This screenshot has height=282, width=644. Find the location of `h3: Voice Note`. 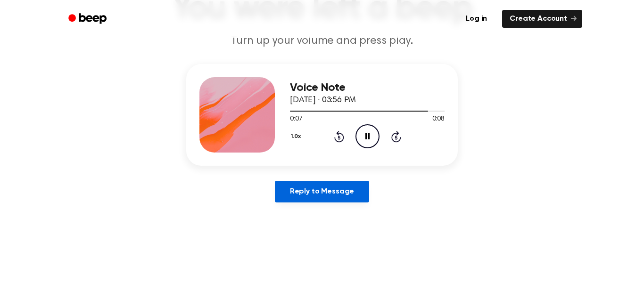

h3: Voice Note is located at coordinates (367, 87).